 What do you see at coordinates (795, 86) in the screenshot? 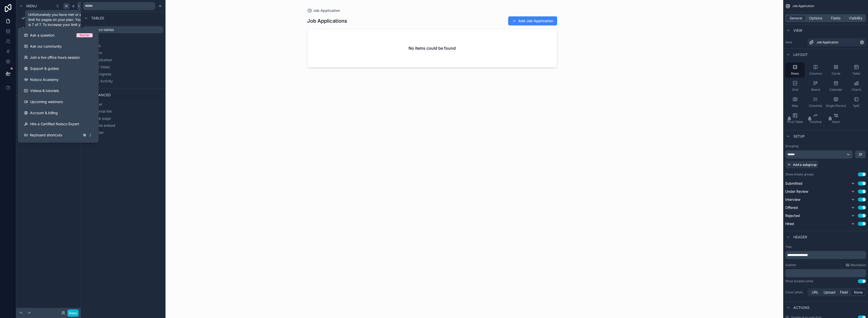
I see `button: Grid` at bounding box center [795, 86].